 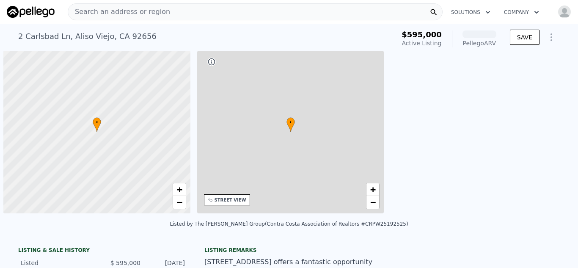 What do you see at coordinates (471, 12) in the screenshot?
I see `button: Solutions` at bounding box center [471, 12].